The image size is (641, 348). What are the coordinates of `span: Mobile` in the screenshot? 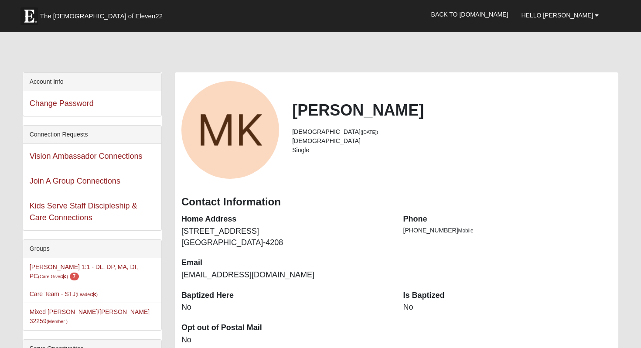 It's located at (466, 231).